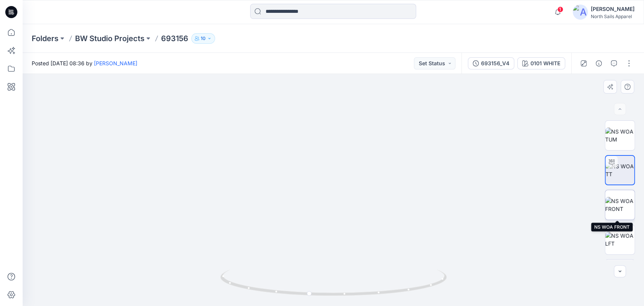 This screenshot has height=306, width=644. What do you see at coordinates (203, 38) in the screenshot?
I see `p: 10` at bounding box center [203, 38].